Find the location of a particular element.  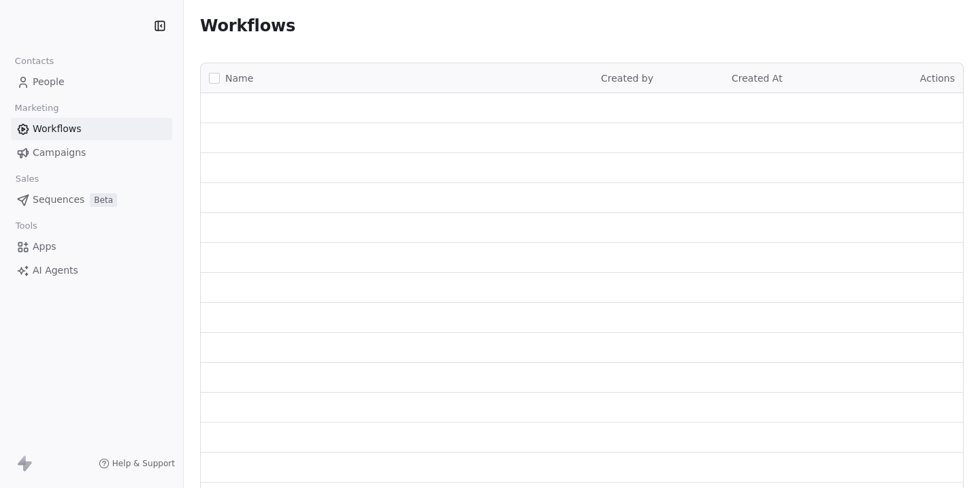

a: Workflows is located at coordinates (92, 129).